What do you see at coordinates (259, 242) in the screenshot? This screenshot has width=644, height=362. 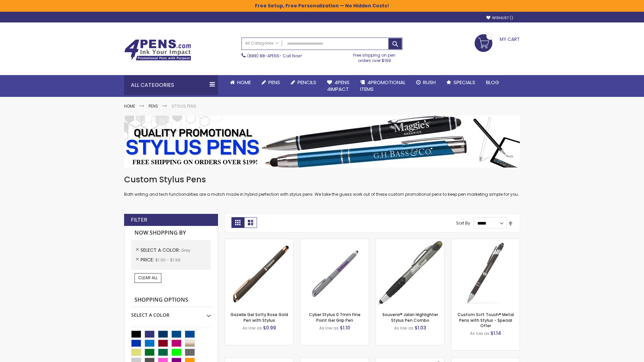 I see `a: Gazelle Gel Softy Rose Gold Pen with Stylus-Grey` at bounding box center [259, 242].